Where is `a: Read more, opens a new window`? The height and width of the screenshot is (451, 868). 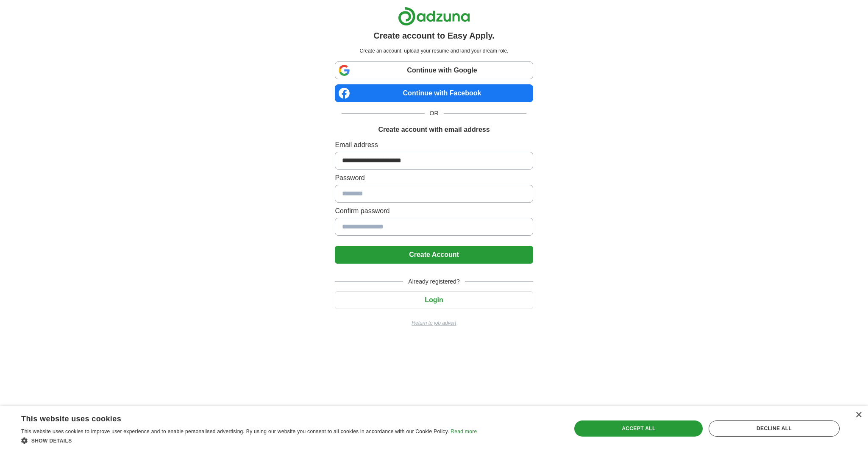
a: Read more, opens a new window is located at coordinates (464, 431).